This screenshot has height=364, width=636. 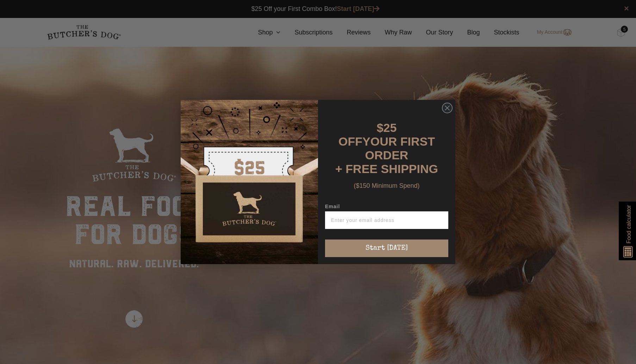 I want to click on input: Enter your email address, so click(x=387, y=220).